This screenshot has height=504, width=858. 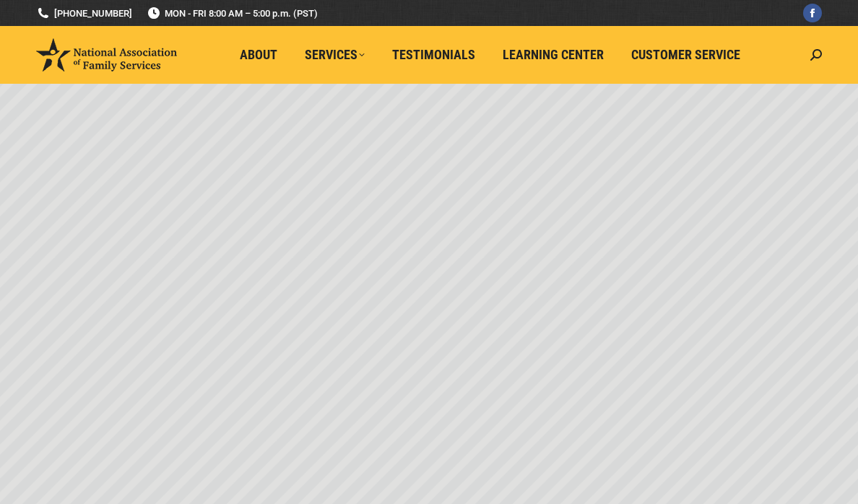 I want to click on a: Testimonials, so click(x=434, y=54).